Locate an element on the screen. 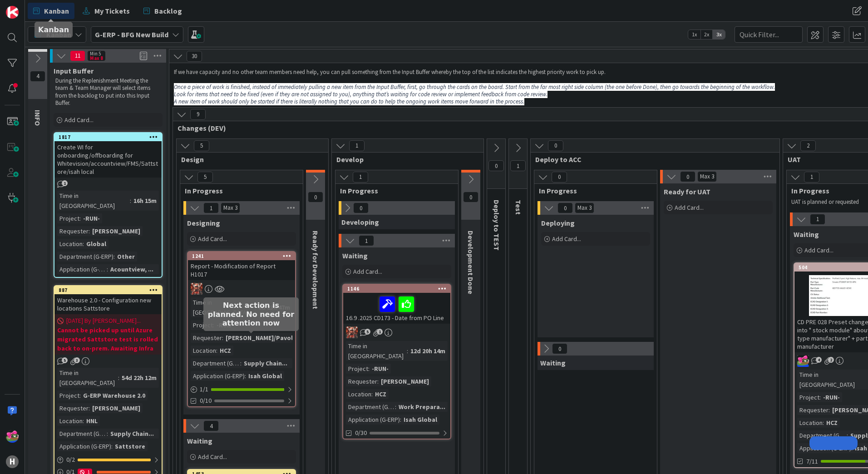 This screenshot has height=474, width=868. em: A new item of work should only be started if there is literally nothing that you can do to help t... is located at coordinates (349, 101).